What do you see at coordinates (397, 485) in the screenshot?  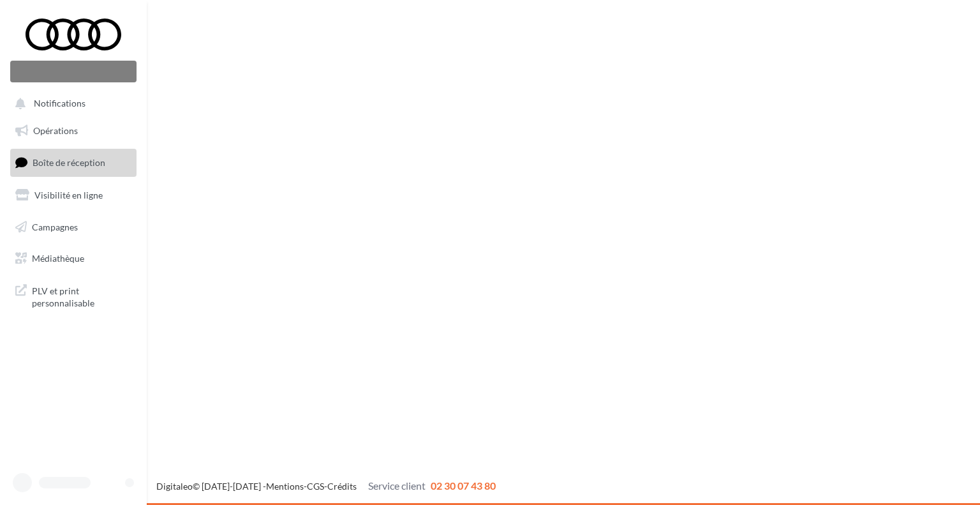 I see `span: Service client` at bounding box center [397, 485].